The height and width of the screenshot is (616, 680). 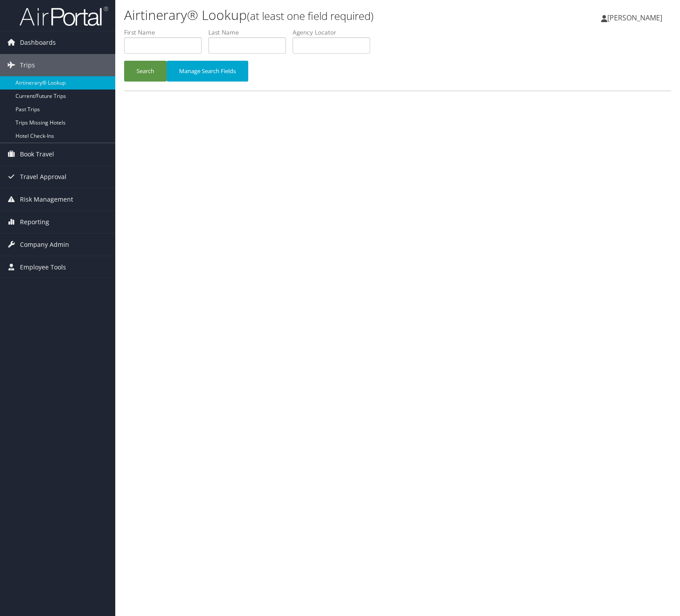 I want to click on small: (at least one field required), so click(x=311, y=16).